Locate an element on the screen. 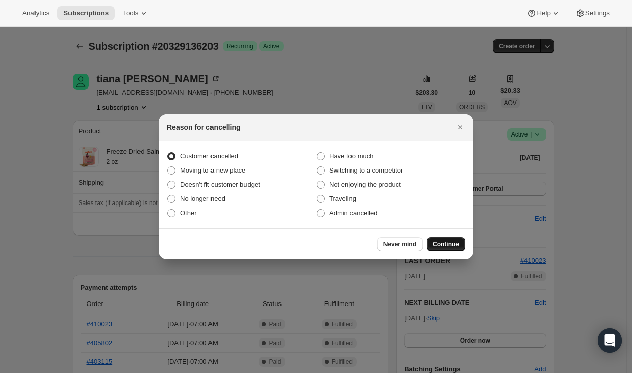  span: Help is located at coordinates (543, 13).